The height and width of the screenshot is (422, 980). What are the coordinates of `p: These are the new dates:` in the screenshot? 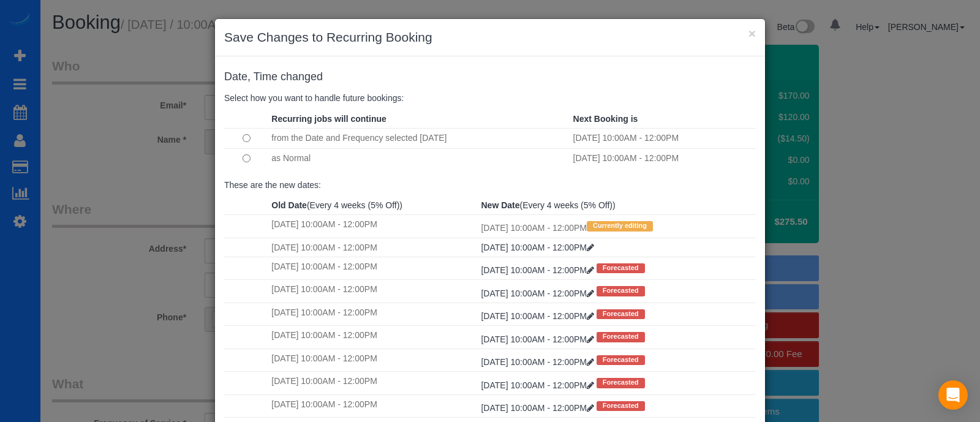 It's located at (490, 185).